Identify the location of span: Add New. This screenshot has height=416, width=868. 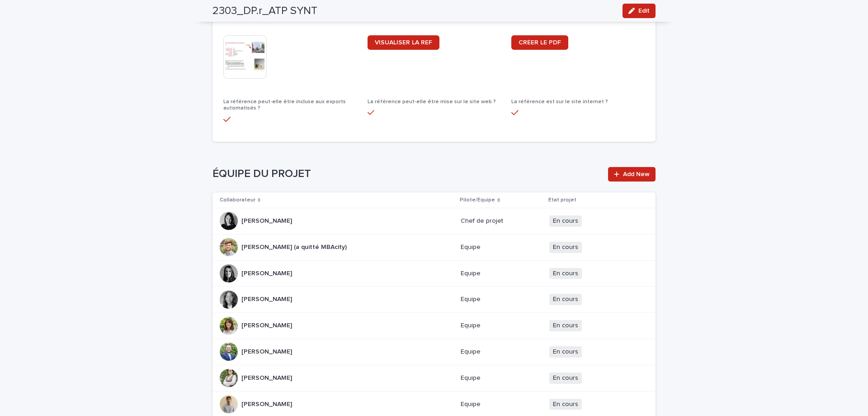
(636, 174).